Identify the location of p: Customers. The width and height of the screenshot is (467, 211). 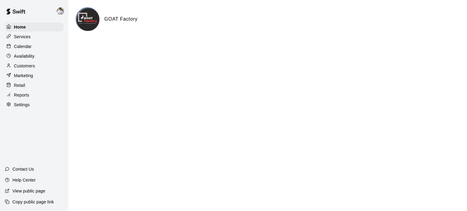
(24, 66).